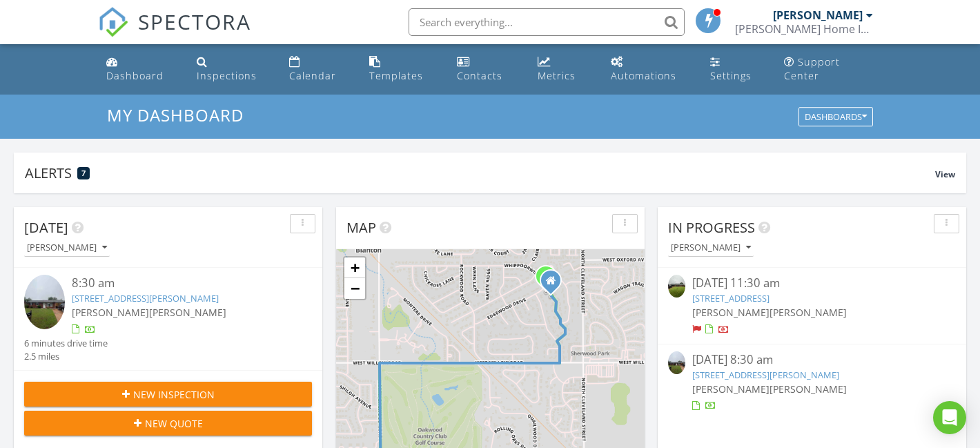  What do you see at coordinates (731, 76) in the screenshot?
I see `div: Settings` at bounding box center [731, 76].